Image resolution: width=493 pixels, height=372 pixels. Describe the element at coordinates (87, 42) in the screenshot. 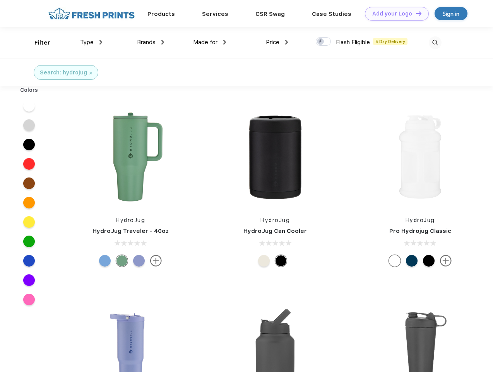

I see `span: Type` at that location.